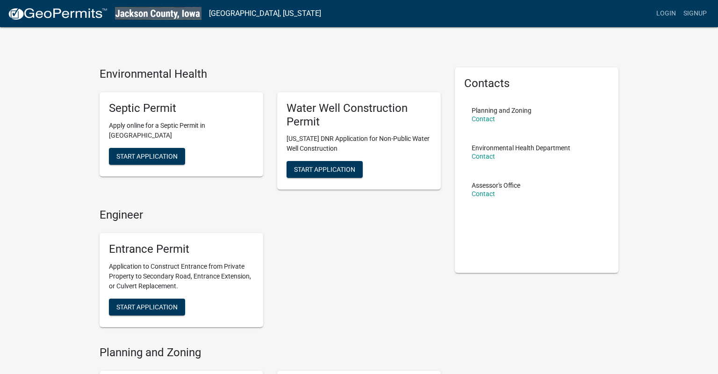 The height and width of the screenshot is (374, 718). Describe the element at coordinates (496, 185) in the screenshot. I see `p: Assessor's Office` at that location.